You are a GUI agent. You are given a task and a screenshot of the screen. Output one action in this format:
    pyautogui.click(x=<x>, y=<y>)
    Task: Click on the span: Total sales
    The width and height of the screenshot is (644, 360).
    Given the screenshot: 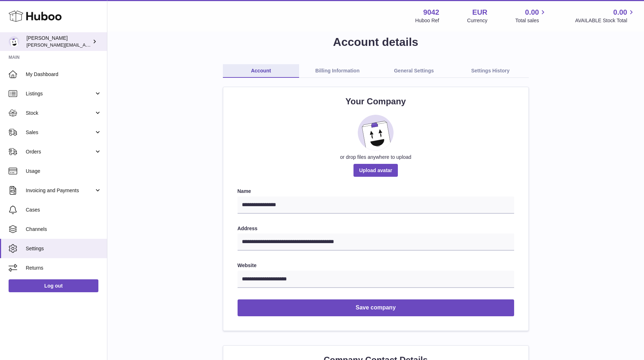 What is the action you would take?
    pyautogui.click(x=531, y=20)
    